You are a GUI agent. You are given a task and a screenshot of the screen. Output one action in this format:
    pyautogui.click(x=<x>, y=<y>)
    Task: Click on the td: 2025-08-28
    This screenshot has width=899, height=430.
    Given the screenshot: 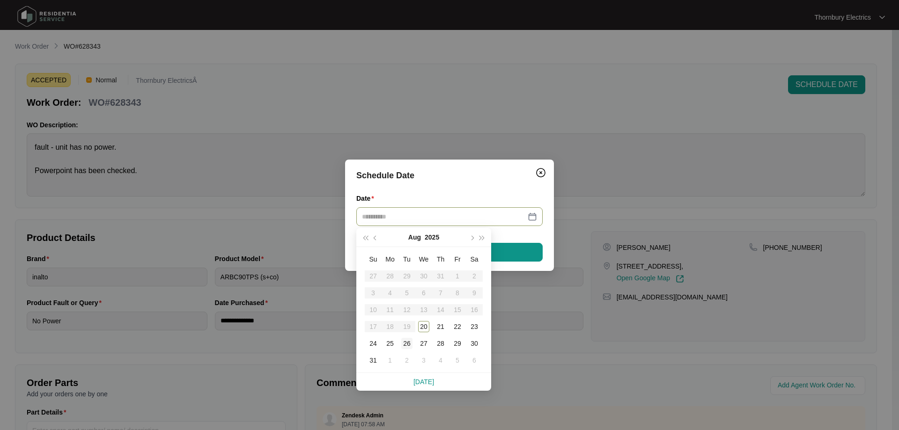 What is the action you would take?
    pyautogui.click(x=441, y=344)
    